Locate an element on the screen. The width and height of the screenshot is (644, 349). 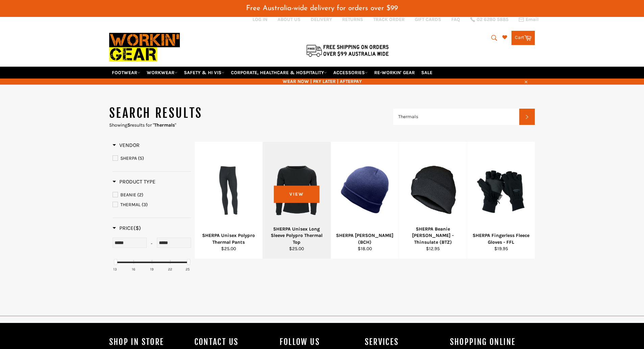
span: 02 6280 5885 is located at coordinates (492, 20).